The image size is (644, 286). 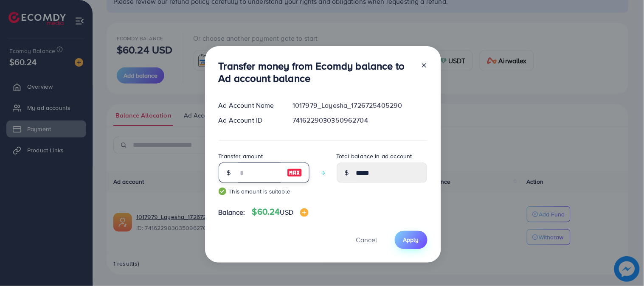 I want to click on span: Apply, so click(x=411, y=239).